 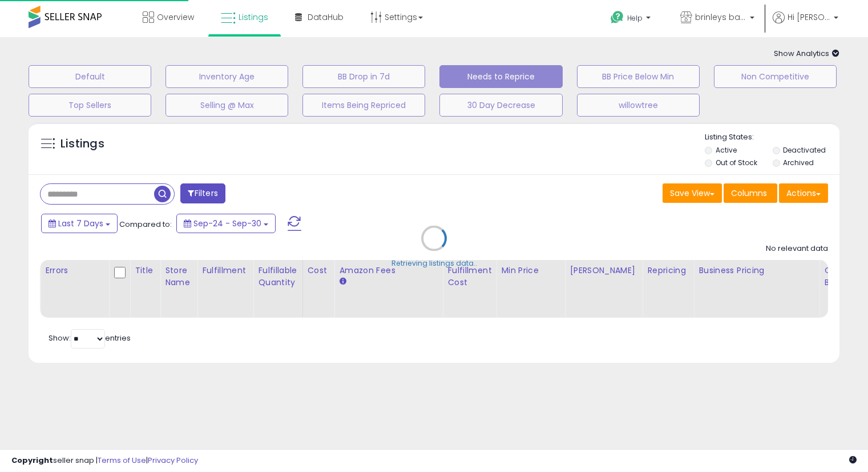 What do you see at coordinates (227, 77) in the screenshot?
I see `button: Inventory Age` at bounding box center [227, 77].